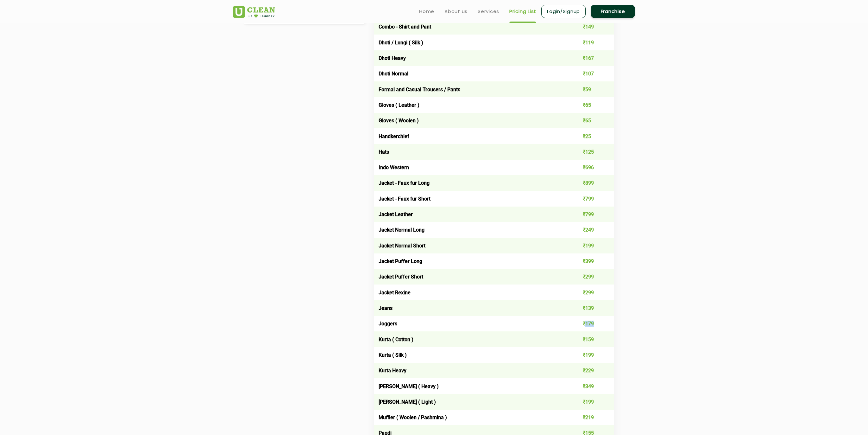 The image size is (868, 435). What do you see at coordinates (470, 370) in the screenshot?
I see `td: Kurta Heavy` at bounding box center [470, 370].